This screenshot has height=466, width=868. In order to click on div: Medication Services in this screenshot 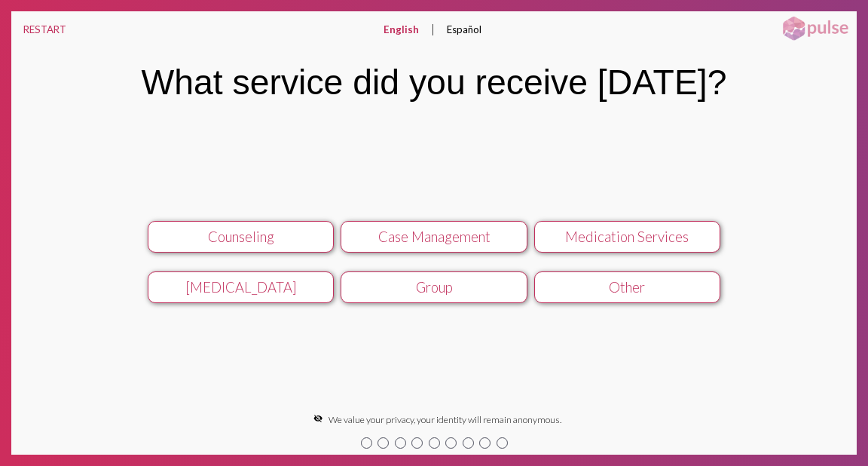, I will do `click(626, 237)`.